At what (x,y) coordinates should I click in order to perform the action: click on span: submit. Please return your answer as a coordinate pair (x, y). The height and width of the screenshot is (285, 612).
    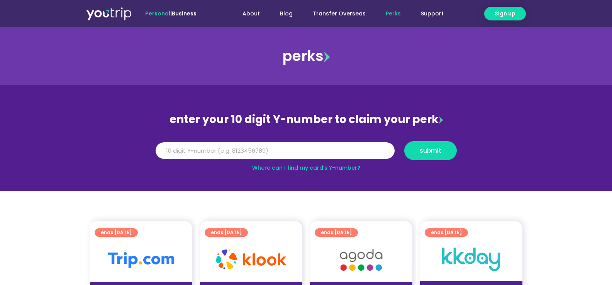
    Looking at the image, I should click on (430, 151).